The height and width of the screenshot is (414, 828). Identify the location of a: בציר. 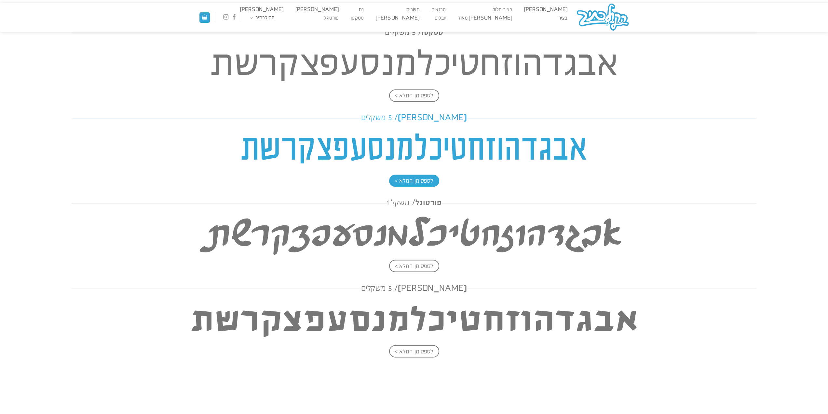
(563, 18).